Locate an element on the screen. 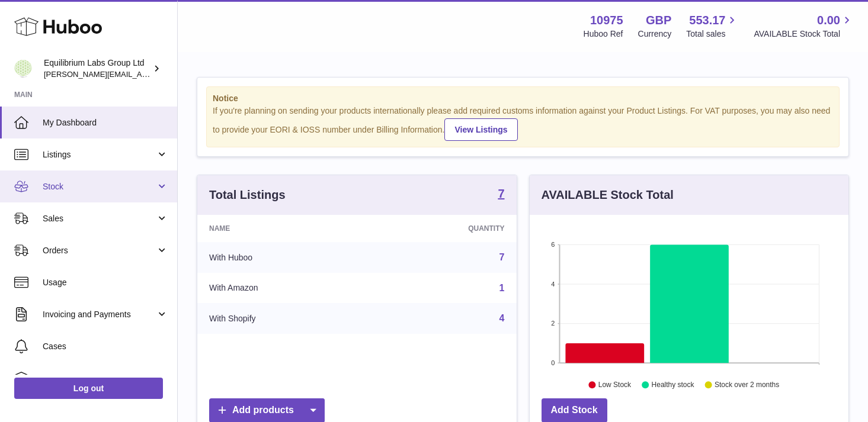 The height and width of the screenshot is (422, 868). text: Healthy stock is located at coordinates (673, 385).